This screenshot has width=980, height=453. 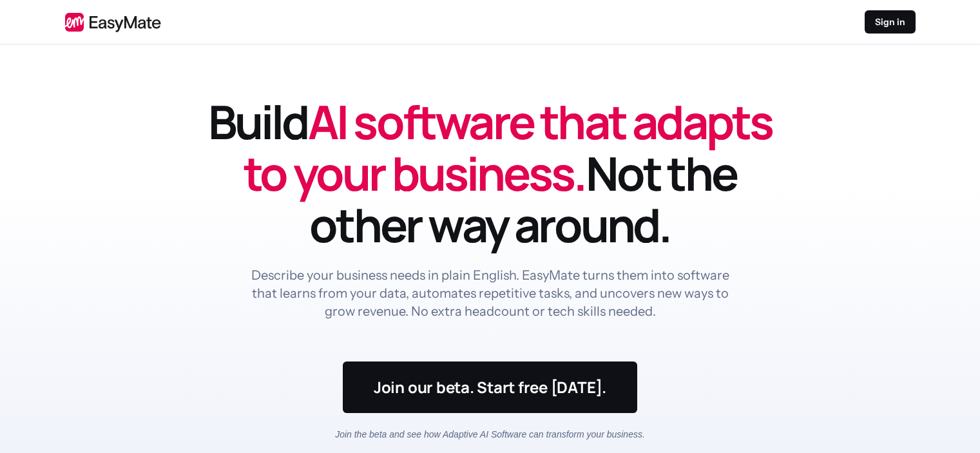 I want to click on span: AI software that adapts to your business., so click(x=507, y=147).